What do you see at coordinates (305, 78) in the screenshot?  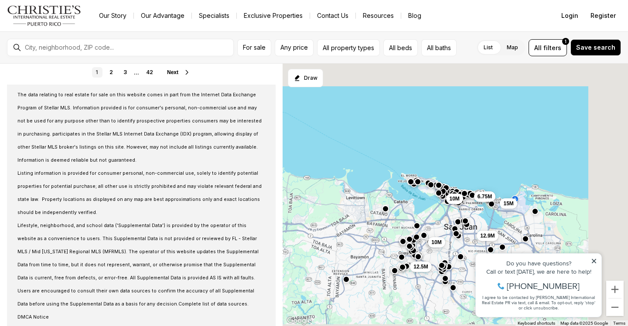 I see `button: Start drawing` at bounding box center [305, 78].